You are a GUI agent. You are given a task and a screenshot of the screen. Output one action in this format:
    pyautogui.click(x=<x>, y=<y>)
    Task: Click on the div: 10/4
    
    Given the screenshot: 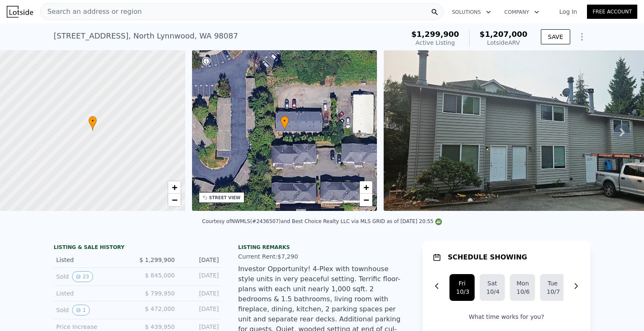 What is the action you would take?
    pyautogui.click(x=492, y=292)
    